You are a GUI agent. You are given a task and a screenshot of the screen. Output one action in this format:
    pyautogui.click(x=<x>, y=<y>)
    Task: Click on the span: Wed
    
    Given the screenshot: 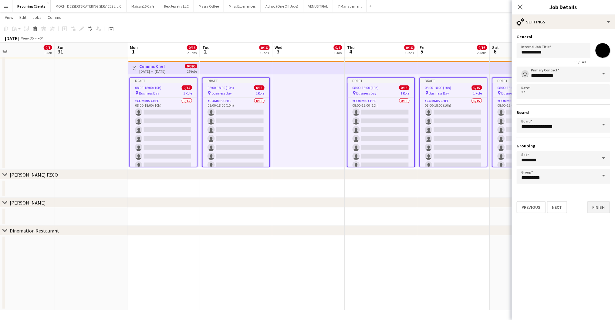 What is the action you would take?
    pyautogui.click(x=279, y=47)
    